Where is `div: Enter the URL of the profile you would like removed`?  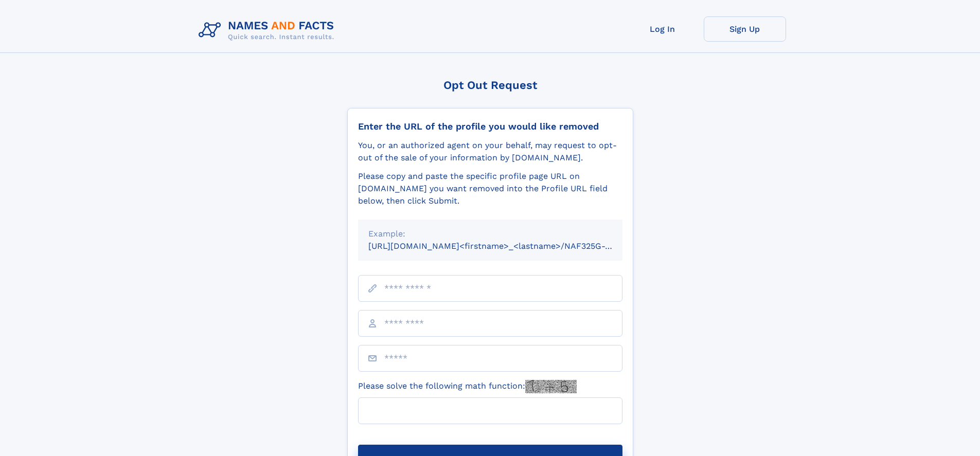 div: Enter the URL of the profile you would like removed is located at coordinates (490, 126).